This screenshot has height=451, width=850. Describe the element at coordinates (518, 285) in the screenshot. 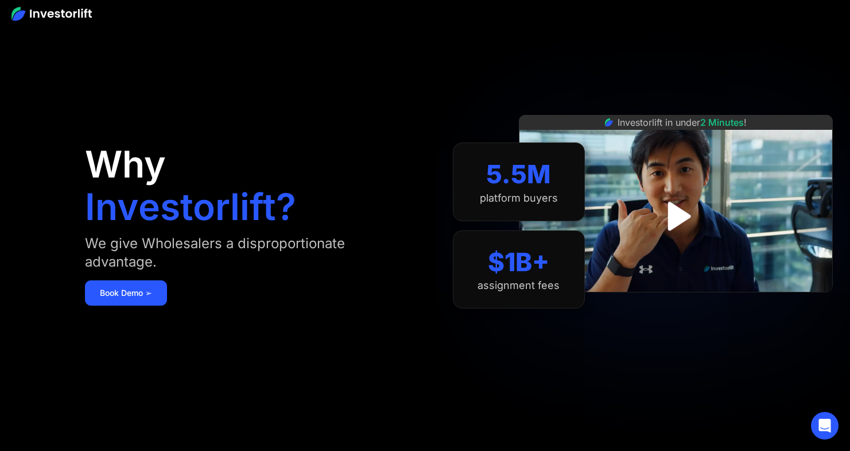

I see `div: assignment fees` at that location.